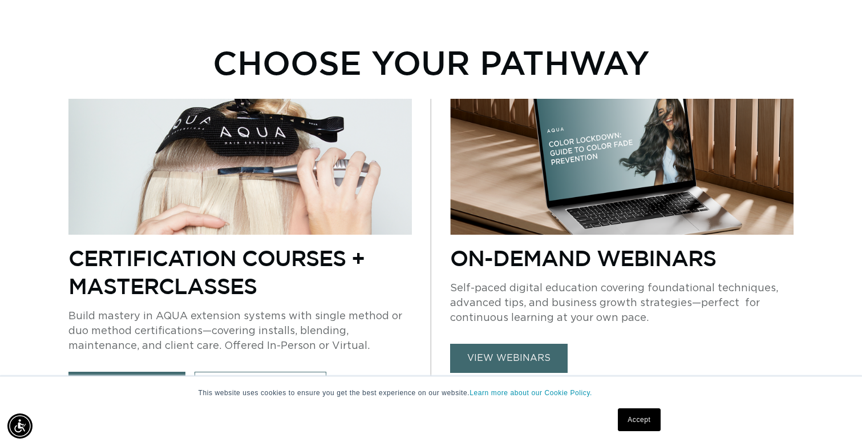  Describe the element at coordinates (834, 418) in the screenshot. I see `div: Chat Widget` at that location.